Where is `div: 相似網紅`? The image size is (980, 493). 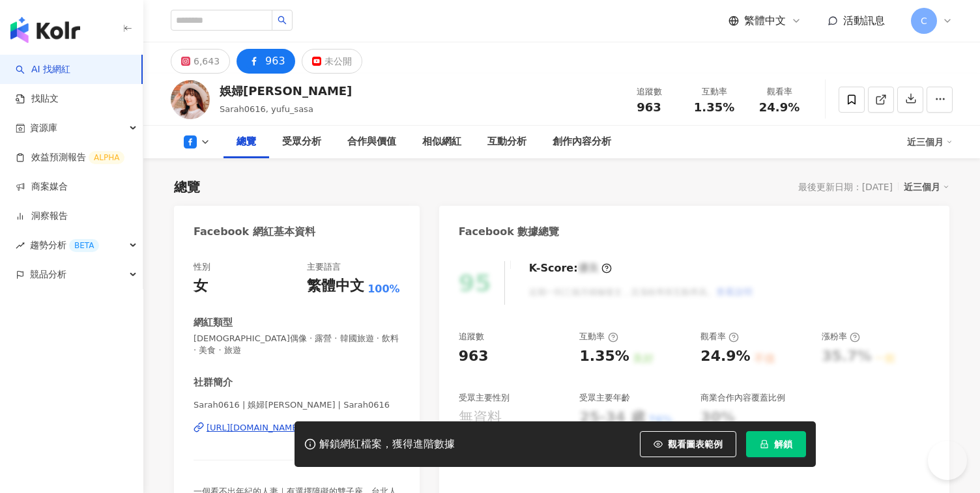 div: 相似網紅 is located at coordinates (442, 142).